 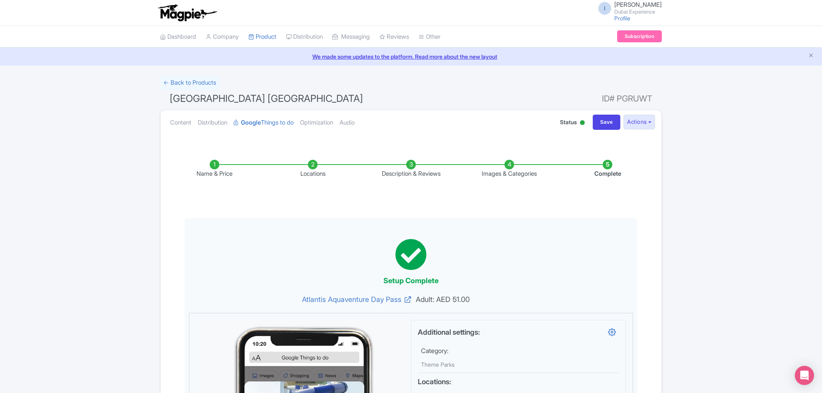 I want to click on input: Save, so click(x=607, y=122).